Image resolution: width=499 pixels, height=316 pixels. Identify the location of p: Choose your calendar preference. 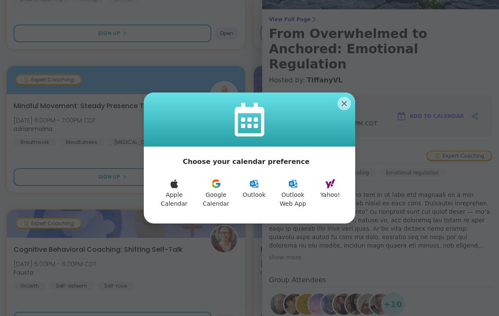
(246, 162).